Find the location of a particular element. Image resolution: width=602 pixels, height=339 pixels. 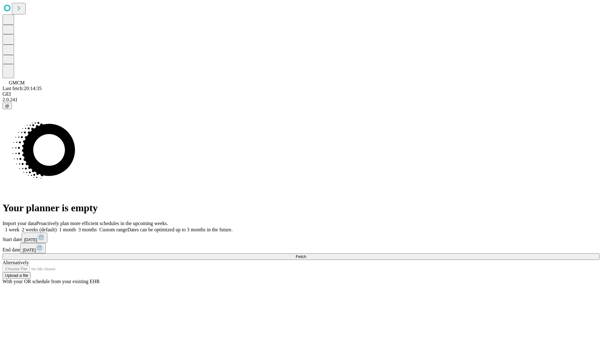

span: Fetch is located at coordinates (301, 256).